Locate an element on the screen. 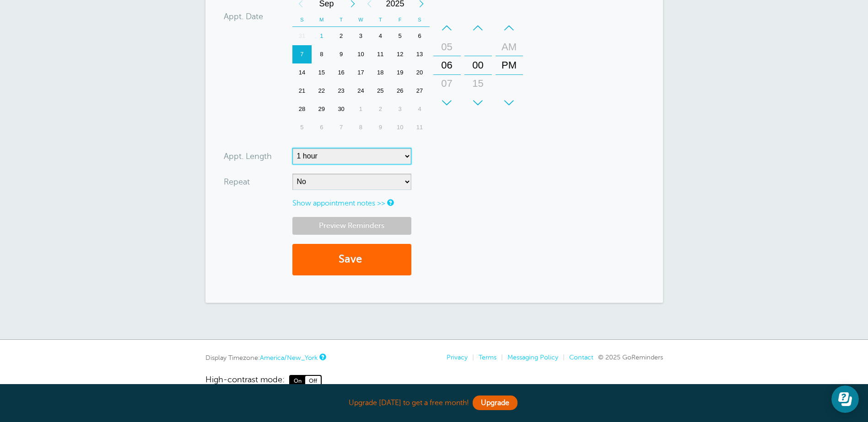 The image size is (868, 422). div: 26 is located at coordinates (400, 91).